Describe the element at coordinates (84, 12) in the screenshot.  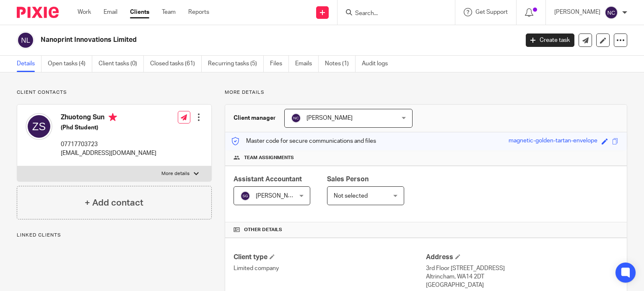
I see `a: Work` at that location.